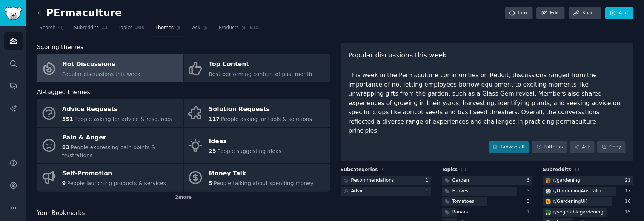 The image size is (644, 221). I want to click on span: People launching products & services, so click(117, 183).